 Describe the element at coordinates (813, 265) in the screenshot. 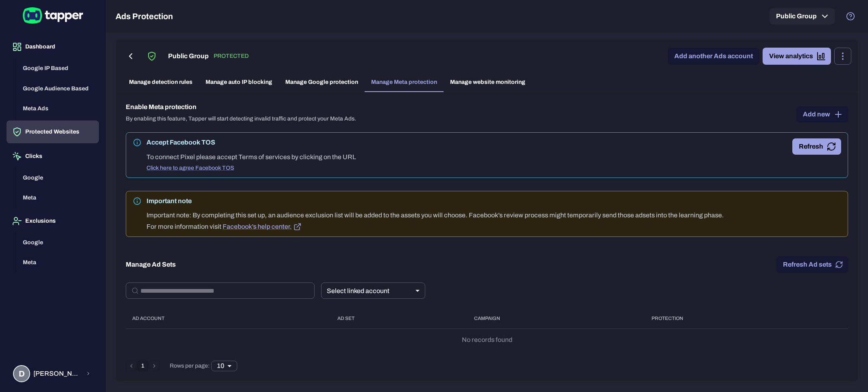

I see `button: Refresh Ad sets` at that location.